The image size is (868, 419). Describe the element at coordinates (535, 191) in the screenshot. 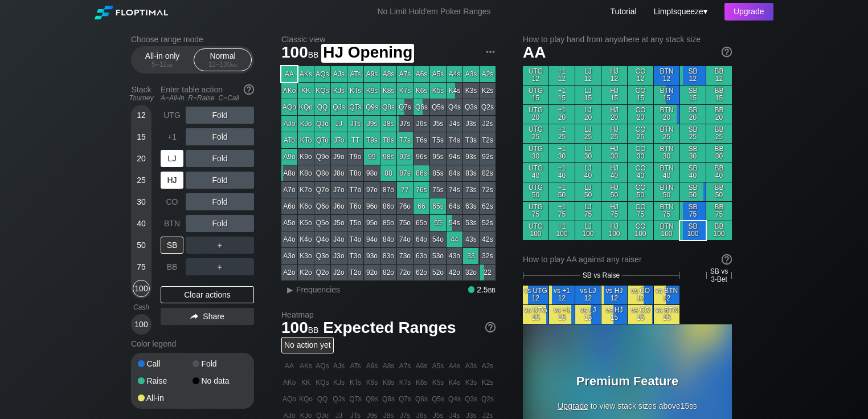

I see `div: UTG 50` at that location.